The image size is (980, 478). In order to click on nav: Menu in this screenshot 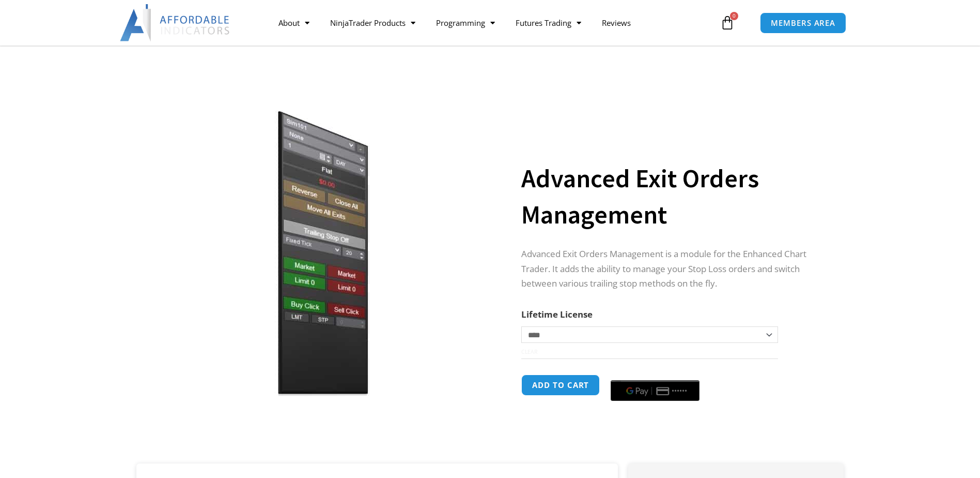, I will do `click(493, 23)`.